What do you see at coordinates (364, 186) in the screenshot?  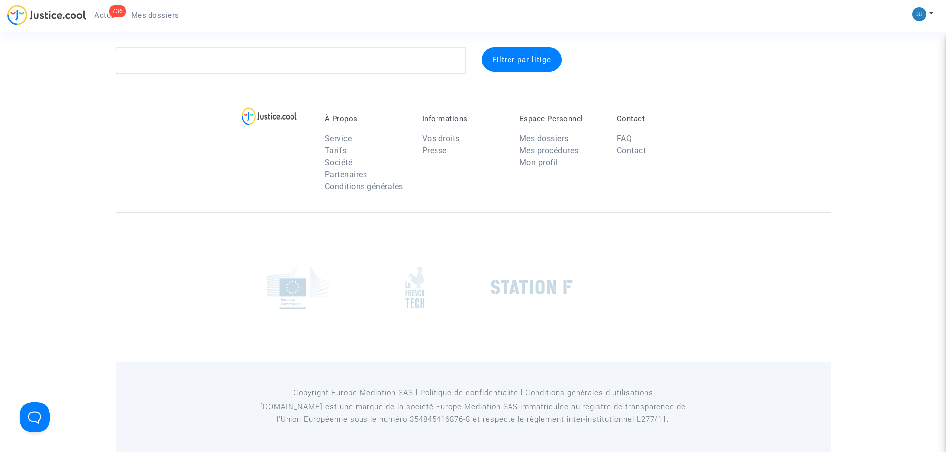 I see `a: Conditions générales` at bounding box center [364, 186].